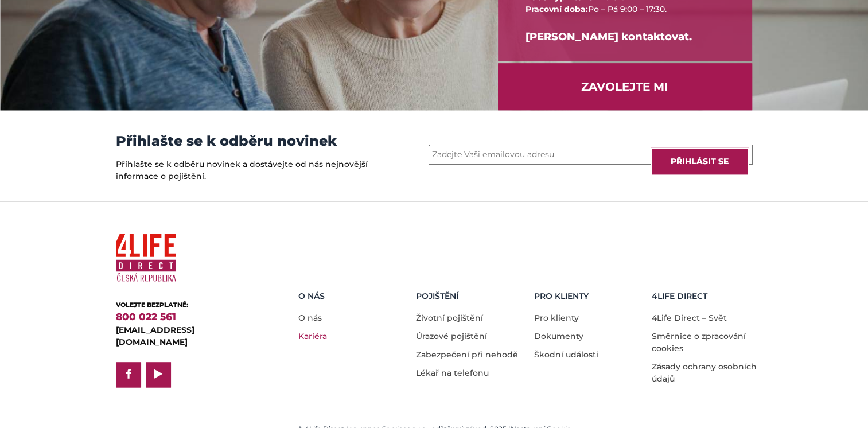 The width and height of the screenshot is (868, 428). Describe the element at coordinates (591, 154) in the screenshot. I see `input: Zadejte Vaši emailovou adresu` at that location.